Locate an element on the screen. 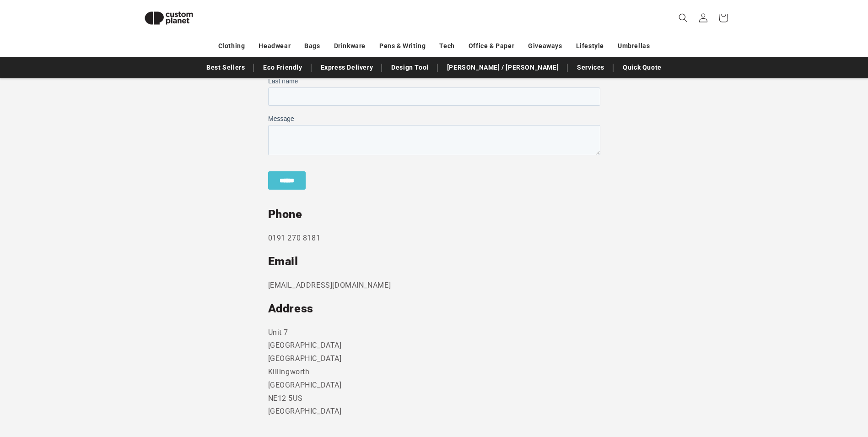 The image size is (868, 437). a: Services is located at coordinates (591, 68).